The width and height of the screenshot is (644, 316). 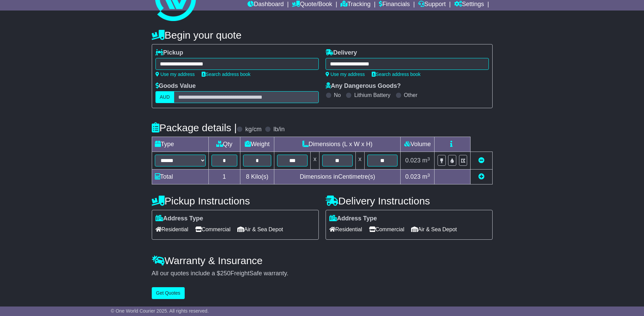 What do you see at coordinates (363, 86) in the screenshot?
I see `label: Any Dangerous Goods?` at bounding box center [363, 86].